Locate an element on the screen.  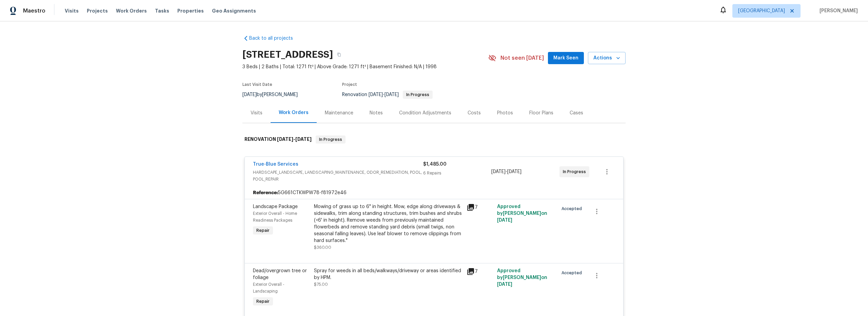
span: HARDSCAPE_LANDSCAPE, LANDSCAPING_MAINTENANCE, ODOR_REMEDIATION, POOL, POOL_REPAIR is located at coordinates (338, 176).